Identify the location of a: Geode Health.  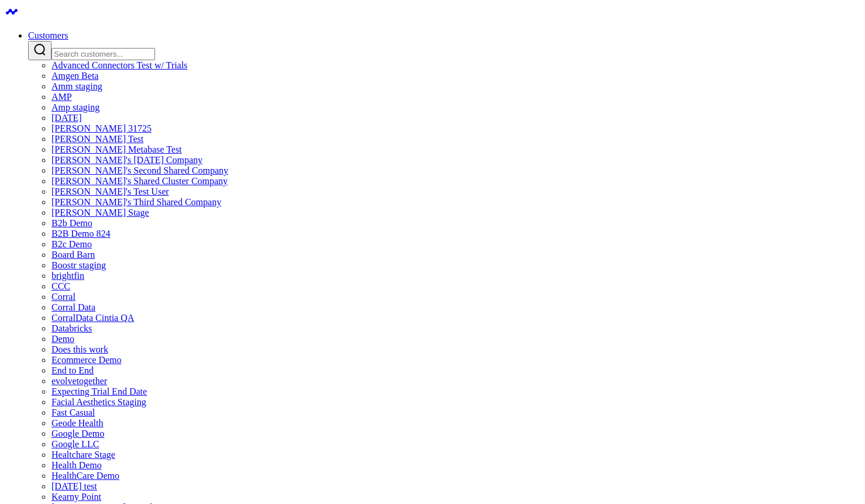
(77, 423).